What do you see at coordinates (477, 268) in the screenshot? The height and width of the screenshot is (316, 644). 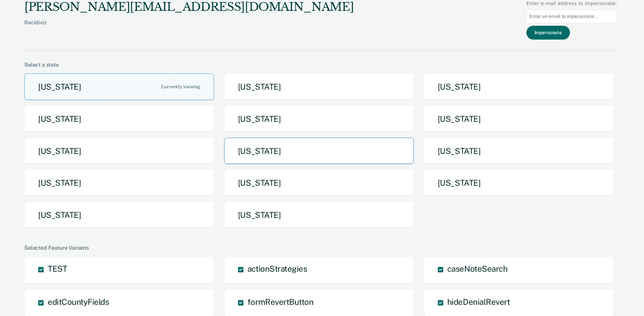 I see `span: caseNoteSearch` at bounding box center [477, 268].